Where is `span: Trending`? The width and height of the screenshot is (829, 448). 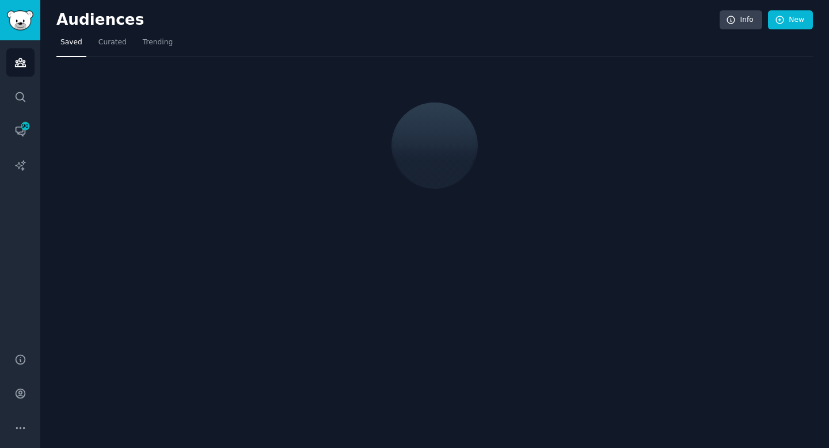
span: Trending is located at coordinates (158, 43).